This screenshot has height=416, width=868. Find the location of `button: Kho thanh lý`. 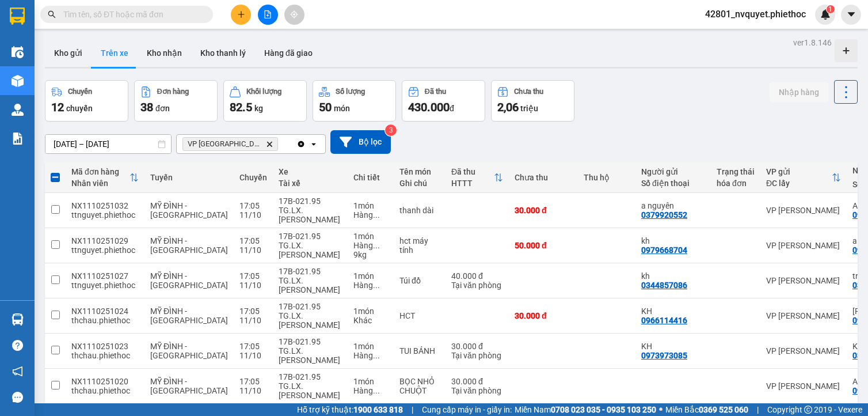

button: Kho thanh lý is located at coordinates (223, 53).